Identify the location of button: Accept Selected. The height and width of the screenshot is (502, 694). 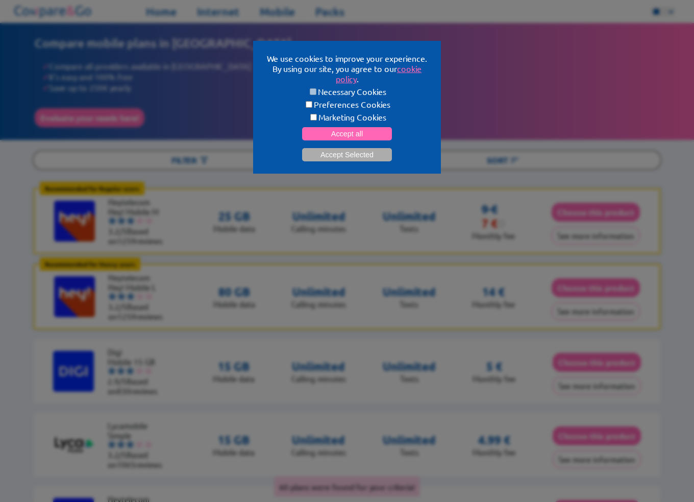
(347, 155).